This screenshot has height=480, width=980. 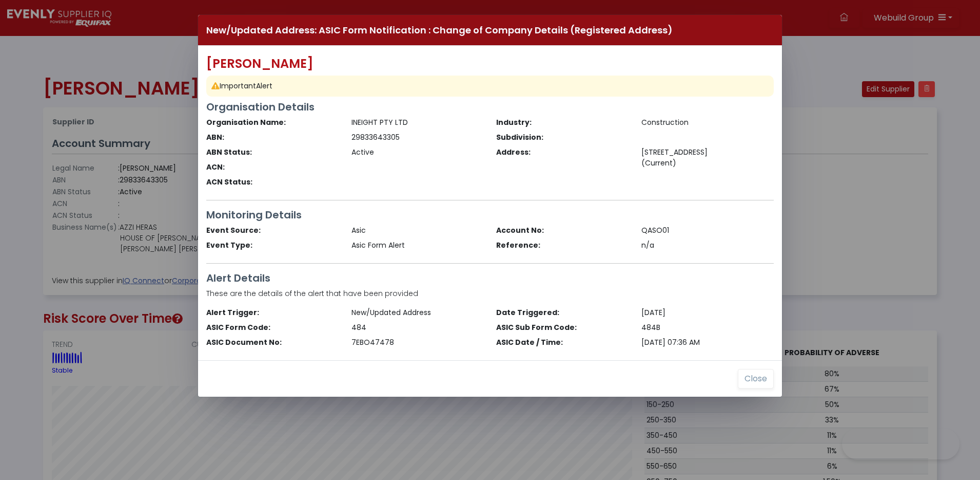 I want to click on div: Organisation Name:, so click(x=272, y=122).